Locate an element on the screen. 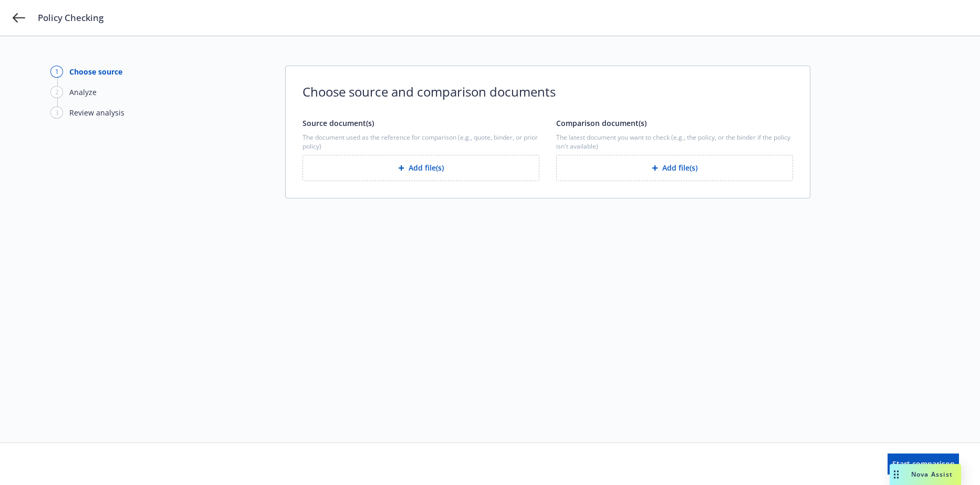 This screenshot has height=485, width=980. div: Review analysis is located at coordinates (97, 112).